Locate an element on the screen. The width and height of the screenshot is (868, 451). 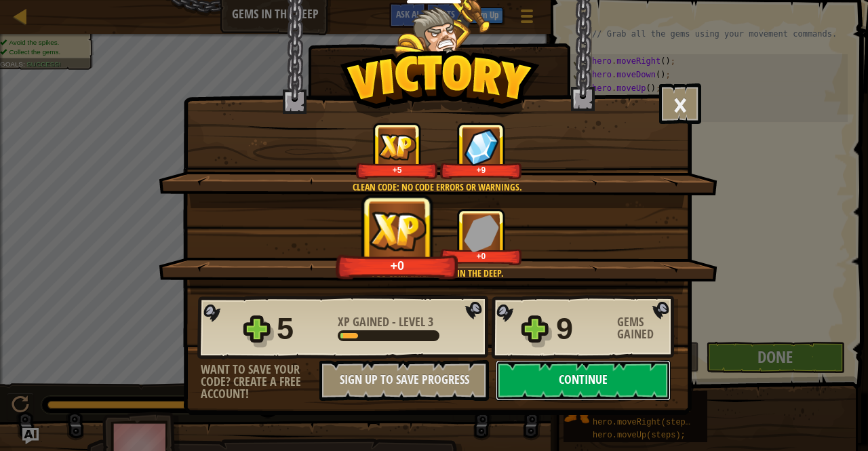
span: 3 is located at coordinates (430, 322).